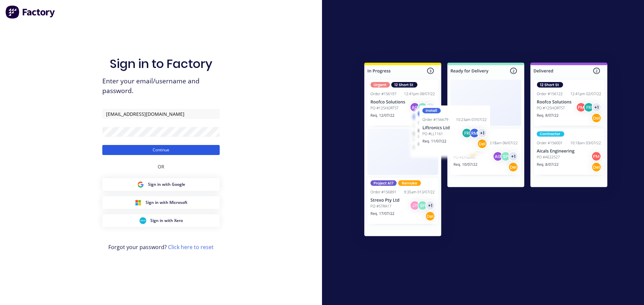 This screenshot has width=644, height=305. What do you see at coordinates (143, 221) in the screenshot?
I see `img: Xero Sign in` at bounding box center [143, 221].